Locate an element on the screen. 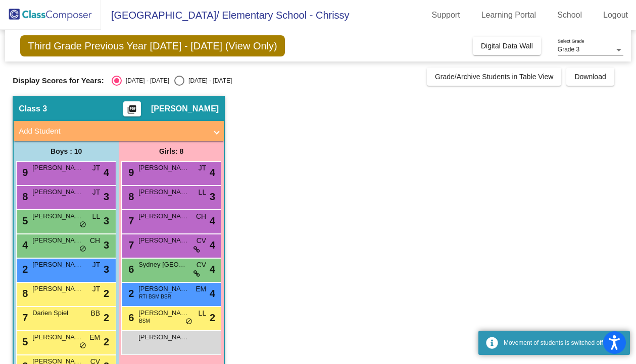  mat-radio-group: Select an option is located at coordinates (172, 81).